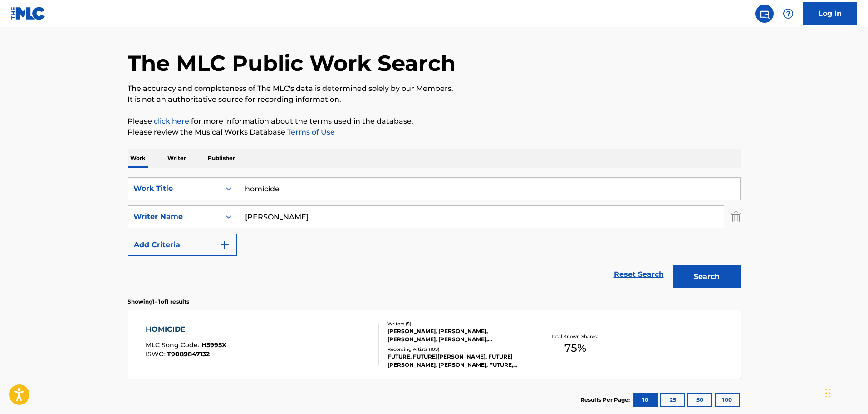 The width and height of the screenshot is (868, 414). What do you see at coordinates (764, 13) in the screenshot?
I see `a: Public Search` at bounding box center [764, 13].